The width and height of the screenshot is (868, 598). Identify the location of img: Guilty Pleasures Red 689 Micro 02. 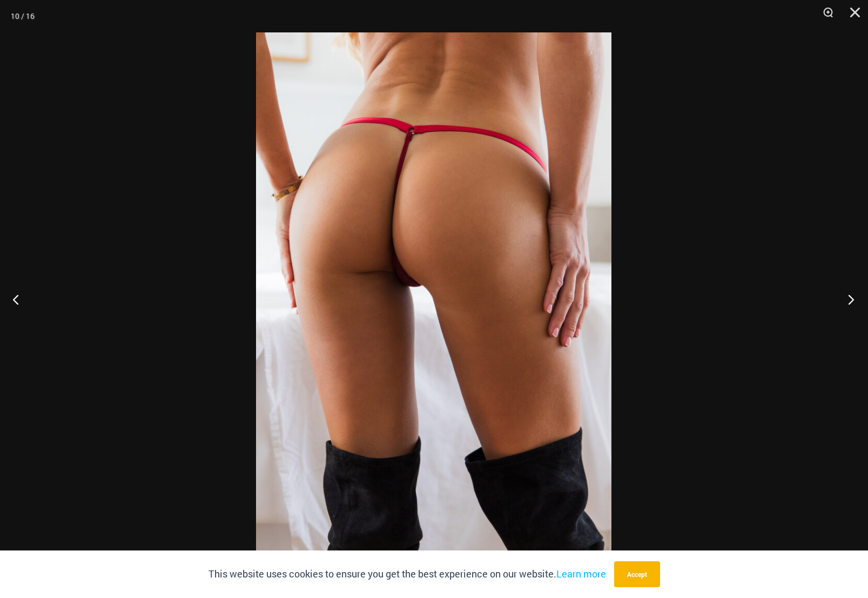
(433, 299).